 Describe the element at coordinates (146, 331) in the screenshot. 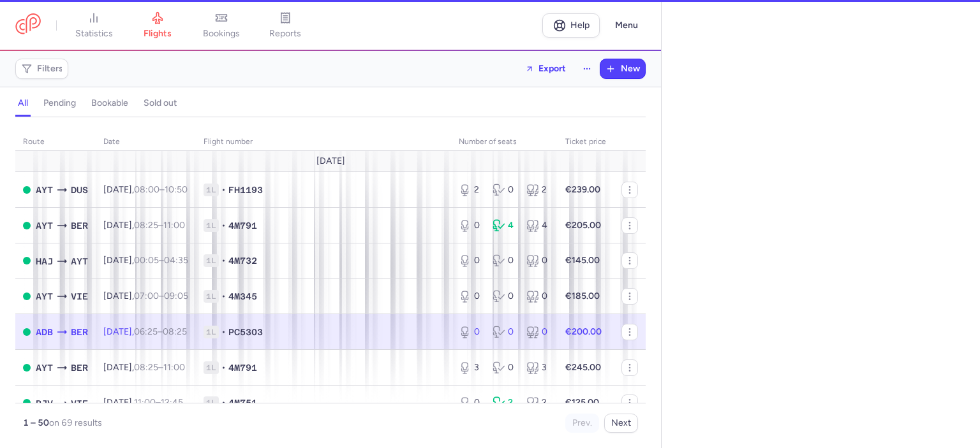

I see `time: 06:25` at that location.